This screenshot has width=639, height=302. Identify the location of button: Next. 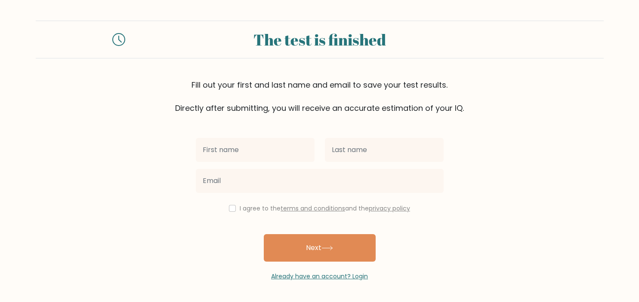
(320, 248).